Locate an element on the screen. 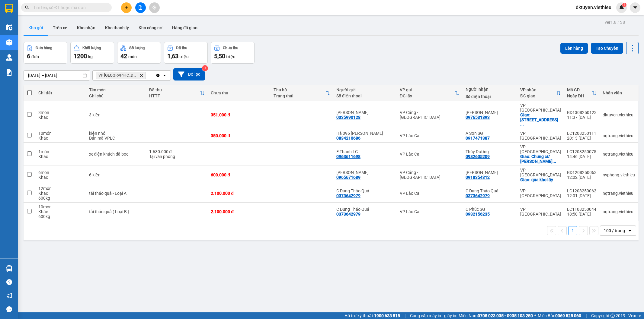 This screenshot has width=644, height=319. img: icon-new-feature is located at coordinates (622, 8).